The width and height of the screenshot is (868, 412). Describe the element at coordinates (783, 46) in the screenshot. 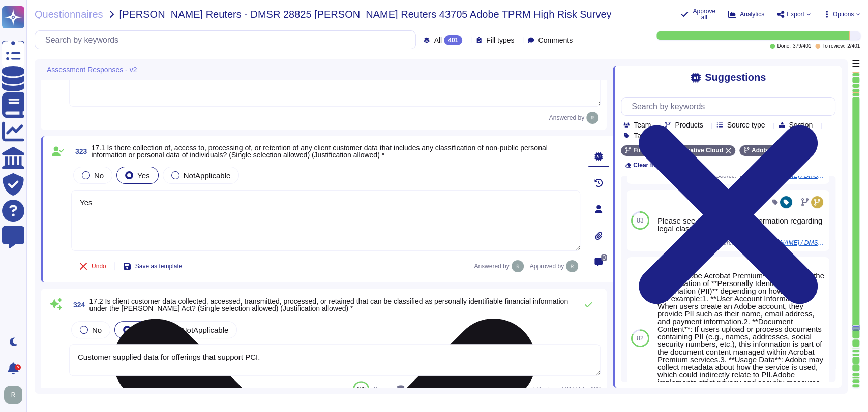

I see `span: Done:` at that location.